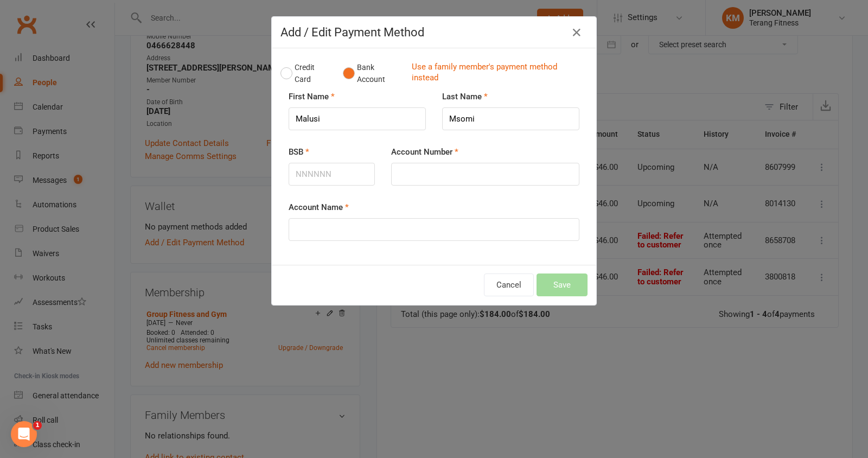 This screenshot has height=458, width=868. I want to click on label: BSB, so click(299, 152).